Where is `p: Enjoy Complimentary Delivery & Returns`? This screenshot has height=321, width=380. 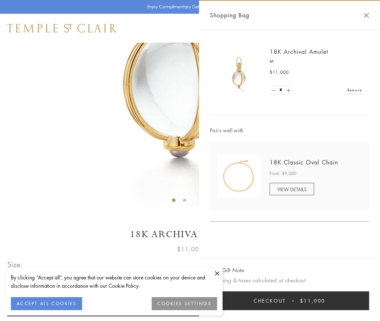 p: Enjoy Complimentary Delivery & Returns is located at coordinates (188, 7).